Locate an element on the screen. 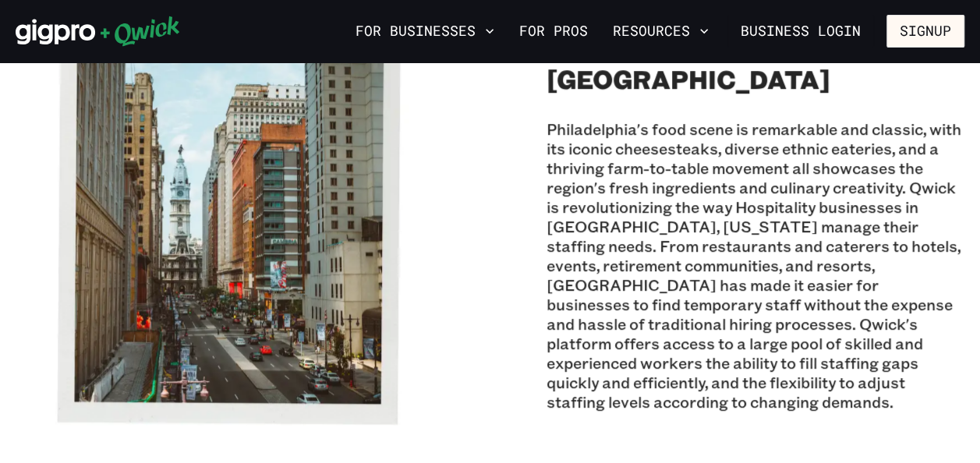 This screenshot has height=463, width=980. a: Business Login is located at coordinates (800, 31).